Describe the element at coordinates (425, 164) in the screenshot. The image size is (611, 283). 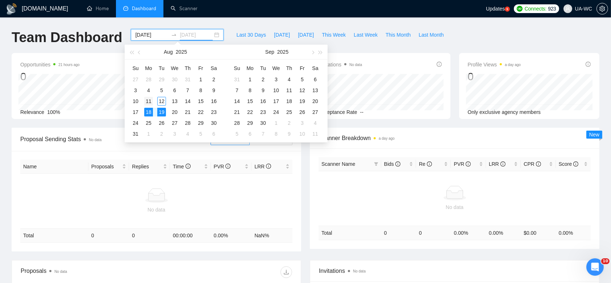
I see `span: Re` at that location.